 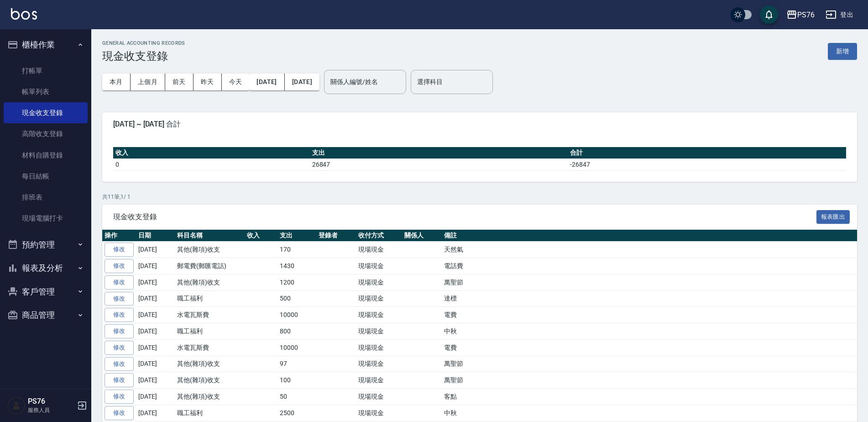 I want to click on td: 達標, so click(x=649, y=299).